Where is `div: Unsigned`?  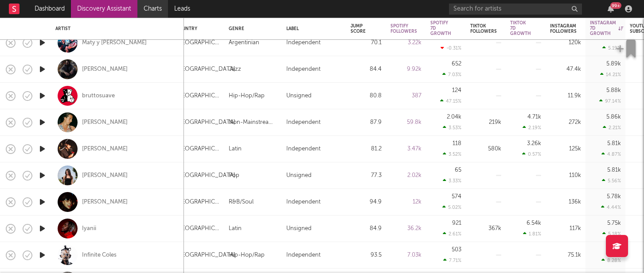 div: Unsigned is located at coordinates (299, 176).